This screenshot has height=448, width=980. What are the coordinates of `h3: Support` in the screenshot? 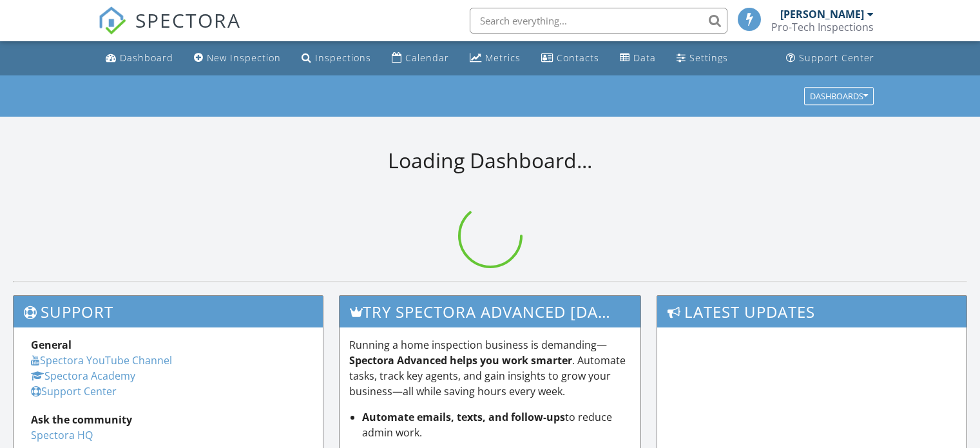 It's located at (168, 311).